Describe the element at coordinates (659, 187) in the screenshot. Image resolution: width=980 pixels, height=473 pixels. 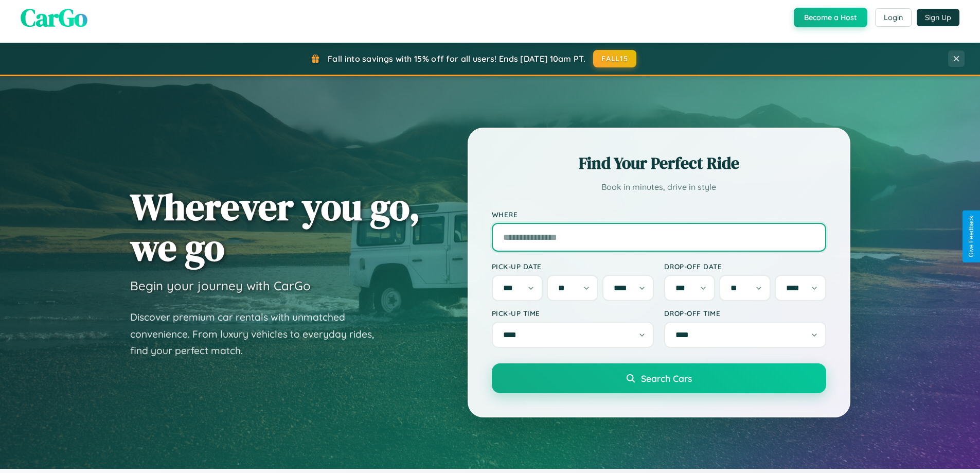
I see `p: Book in minutes, drive in style` at that location.